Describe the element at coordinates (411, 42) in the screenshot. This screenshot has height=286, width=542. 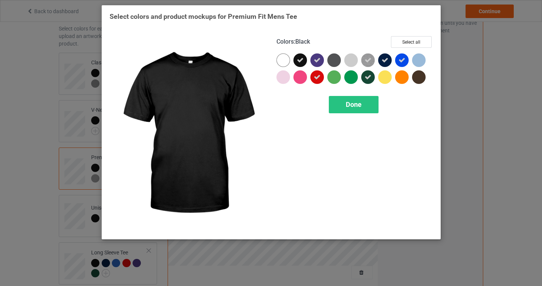
I see `button: Select all` at that location.